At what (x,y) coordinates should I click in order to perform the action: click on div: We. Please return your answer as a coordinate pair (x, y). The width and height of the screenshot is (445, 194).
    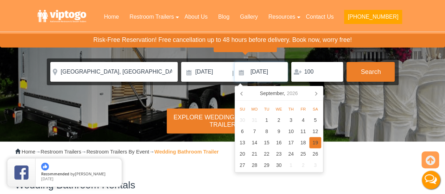
    Looking at the image, I should click on (278, 109).